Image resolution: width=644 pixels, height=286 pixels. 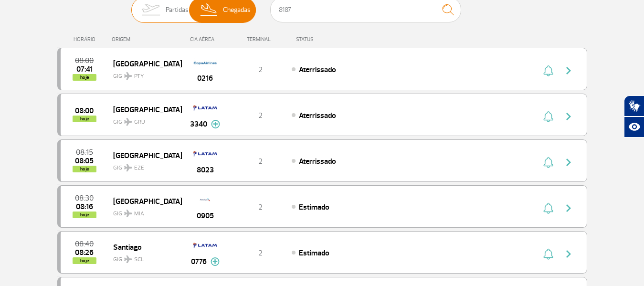 I want to click on span: 3340, so click(x=199, y=124).